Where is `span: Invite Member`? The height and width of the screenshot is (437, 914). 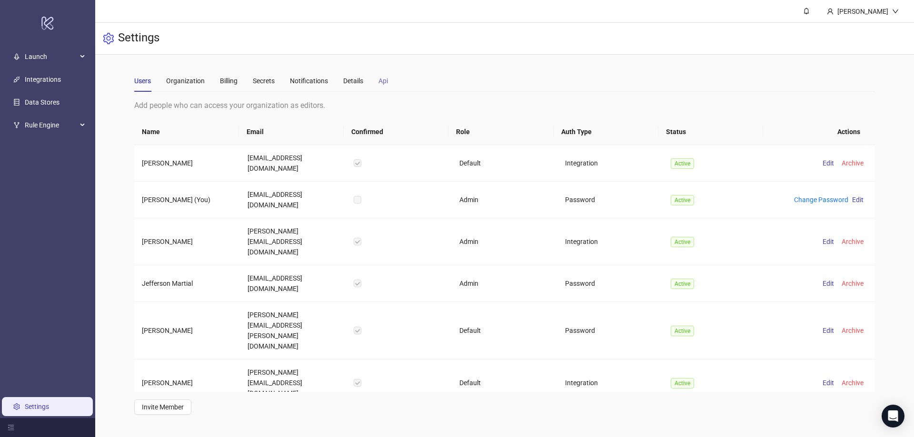
span: Invite Member is located at coordinates (163, 407).